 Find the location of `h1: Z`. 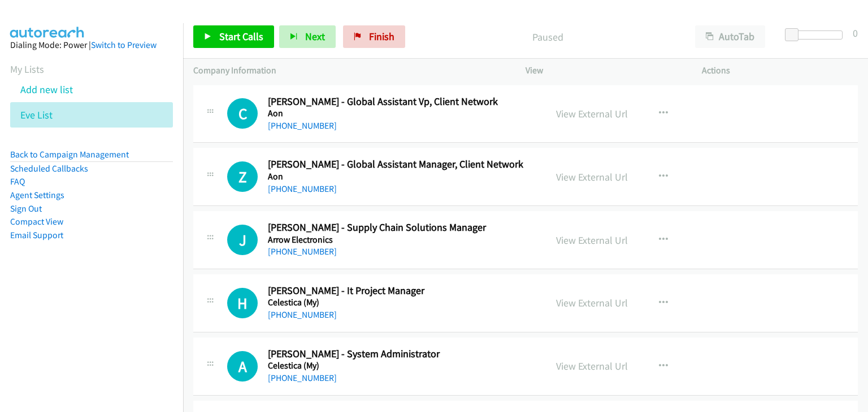

h1: Z is located at coordinates (242, 177).